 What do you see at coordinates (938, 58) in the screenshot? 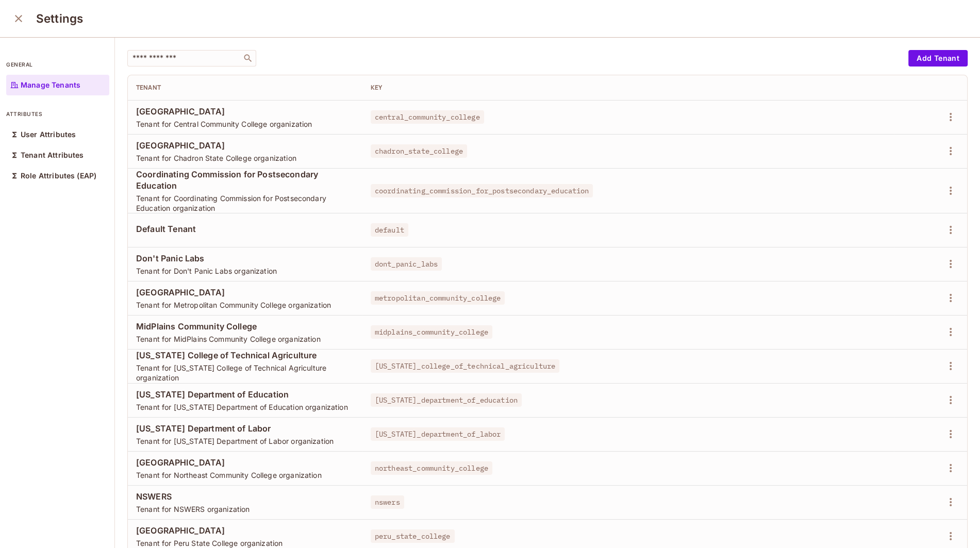
I see `button: Add Tenant` at bounding box center [938, 58].